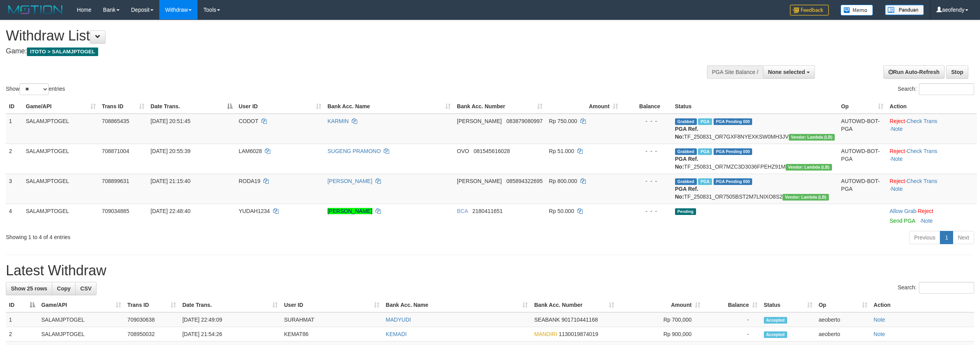 This screenshot has height=345, width=980. What do you see at coordinates (957, 72) in the screenshot?
I see `a: Stop` at bounding box center [957, 72].